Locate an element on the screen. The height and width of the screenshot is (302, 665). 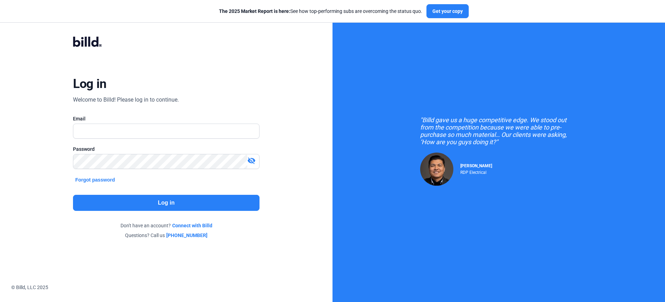
div: Email is located at coordinates (166, 119).